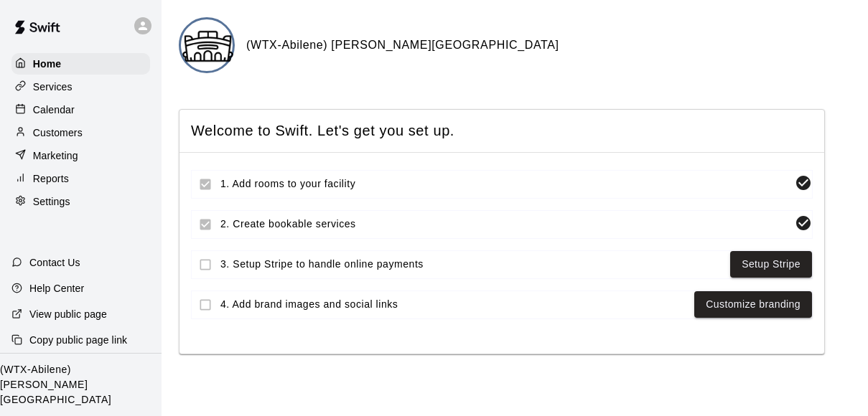 This screenshot has width=868, height=416. Describe the element at coordinates (58, 133) in the screenshot. I see `p: Customers` at that location.